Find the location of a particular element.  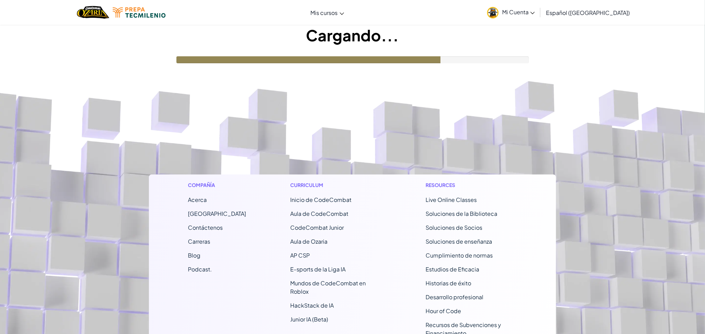

a: Podcast. is located at coordinates (200, 269).